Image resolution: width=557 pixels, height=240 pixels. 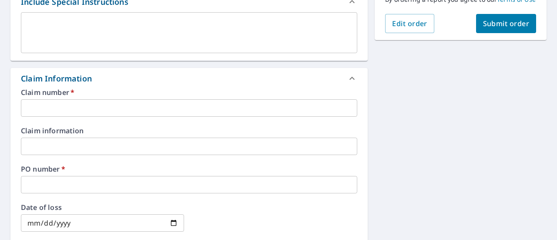 I want to click on label: Claim number, so click(x=189, y=92).